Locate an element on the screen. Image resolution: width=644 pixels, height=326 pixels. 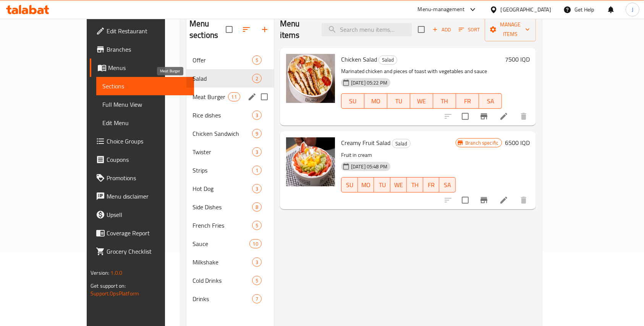
span: Select to update is located at coordinates (465, 200).